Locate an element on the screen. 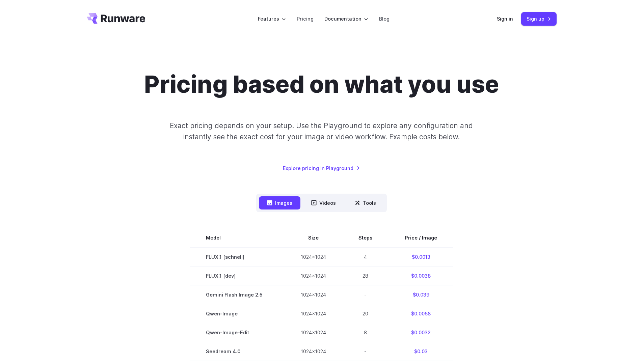 The image size is (643, 364). td: $0.0058 is located at coordinates (421, 313).